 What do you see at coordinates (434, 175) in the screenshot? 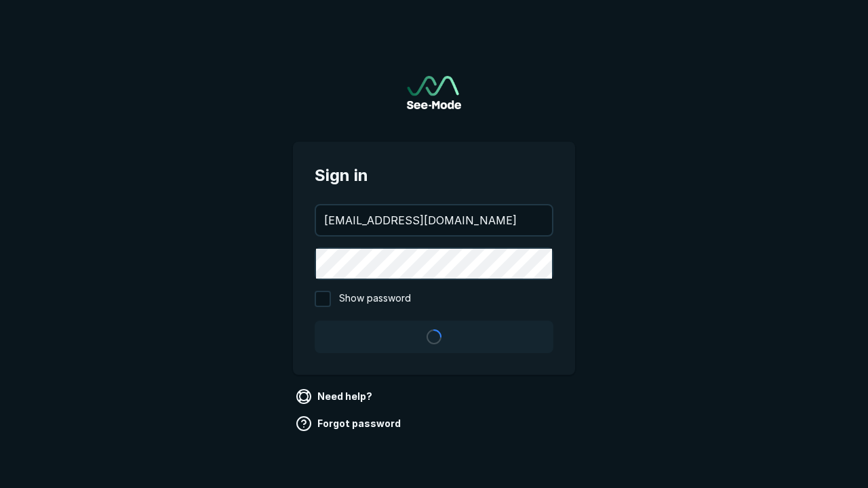
I see `span: Sign in` at bounding box center [434, 175].